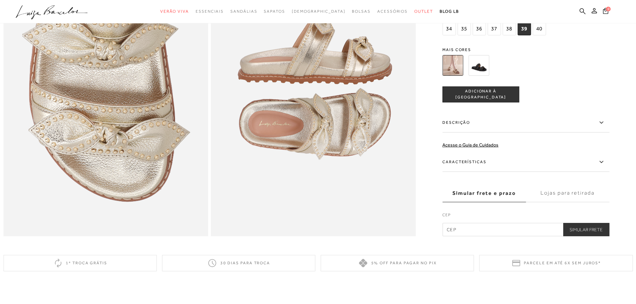 This screenshot has height=304, width=636. Describe the element at coordinates (526, 217) in the screenshot. I see `label: CEP` at that location.